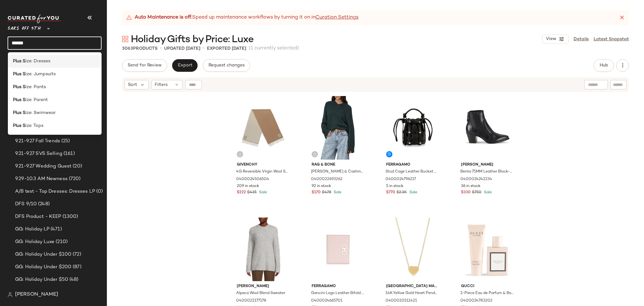 The height and width of the screenshot is (306, 644). I want to click on span: GG: Holiday LP, so click(32, 229).